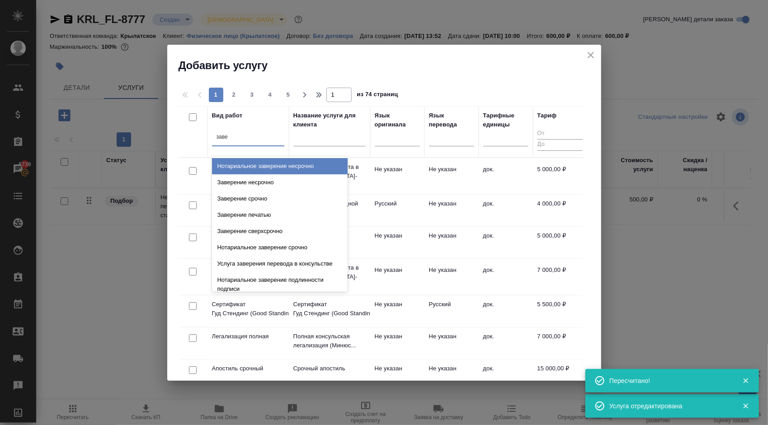 The width and height of the screenshot is (768, 425). I want to click on div: Нотариальное заверение подлинности подписи, so click(280, 285).